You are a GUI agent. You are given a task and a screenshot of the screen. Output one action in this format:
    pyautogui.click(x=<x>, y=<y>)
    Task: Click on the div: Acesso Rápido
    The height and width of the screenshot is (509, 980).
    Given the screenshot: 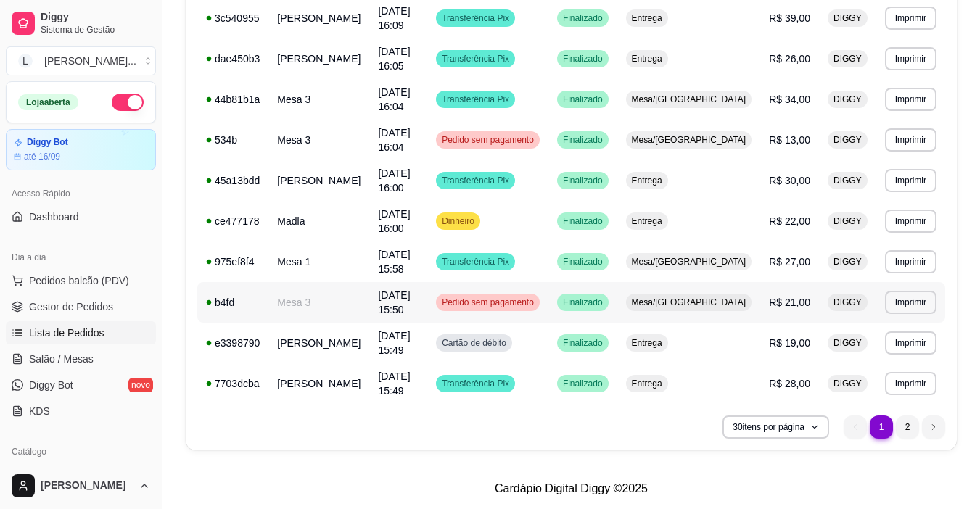 What is the action you would take?
    pyautogui.click(x=81, y=193)
    